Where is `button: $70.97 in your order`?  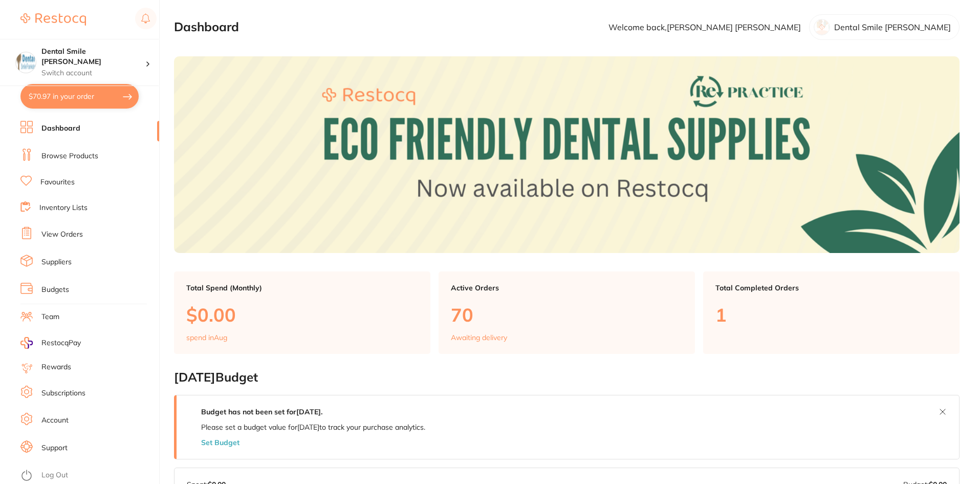
button: $70.97 in your order is located at coordinates (79, 96).